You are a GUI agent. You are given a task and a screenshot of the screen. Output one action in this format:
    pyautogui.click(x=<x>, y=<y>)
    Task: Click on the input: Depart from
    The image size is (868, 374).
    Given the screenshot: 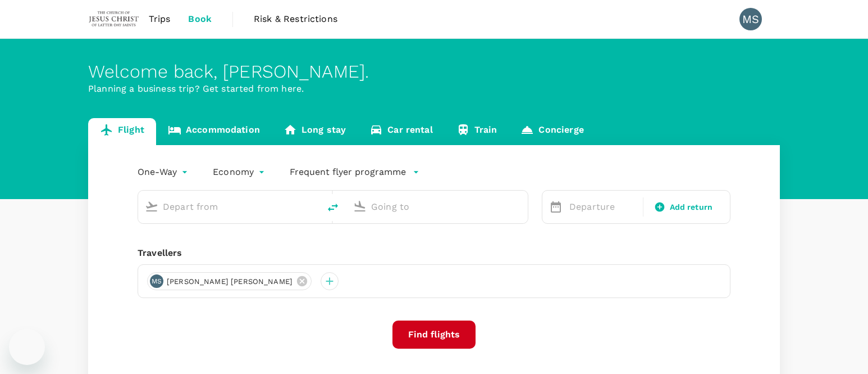 What is the action you would take?
    pyautogui.click(x=229, y=206)
    